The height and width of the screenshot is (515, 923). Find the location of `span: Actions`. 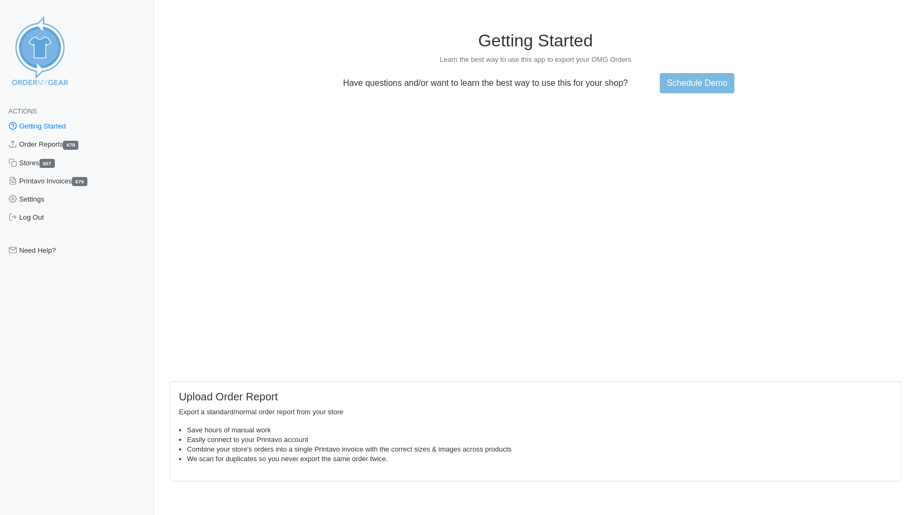

span: Actions is located at coordinates (22, 111).